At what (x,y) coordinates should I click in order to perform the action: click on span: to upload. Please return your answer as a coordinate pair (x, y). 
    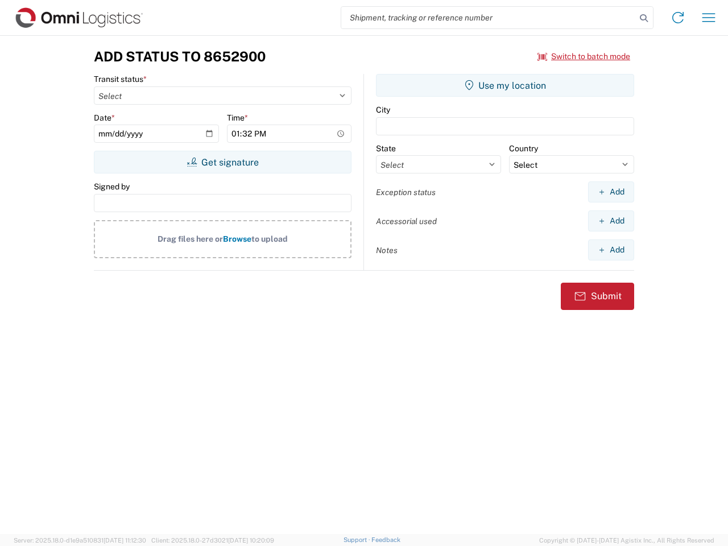
    Looking at the image, I should click on (269, 239).